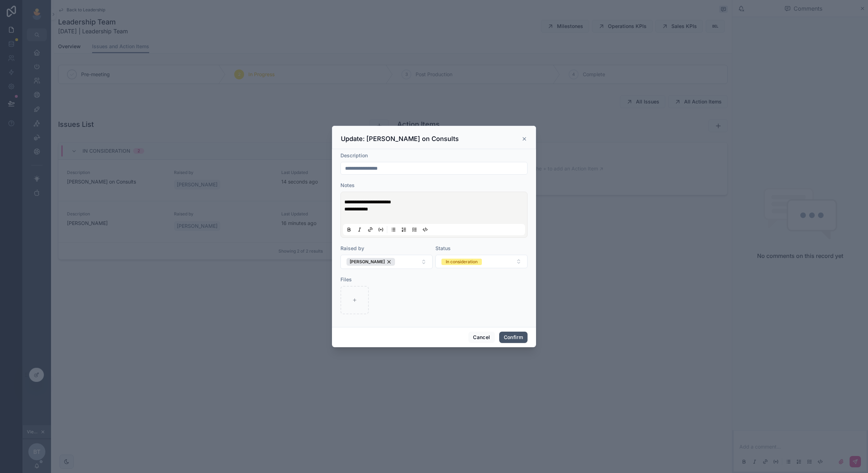  What do you see at coordinates (346, 279) in the screenshot?
I see `span: Files` at bounding box center [346, 279].